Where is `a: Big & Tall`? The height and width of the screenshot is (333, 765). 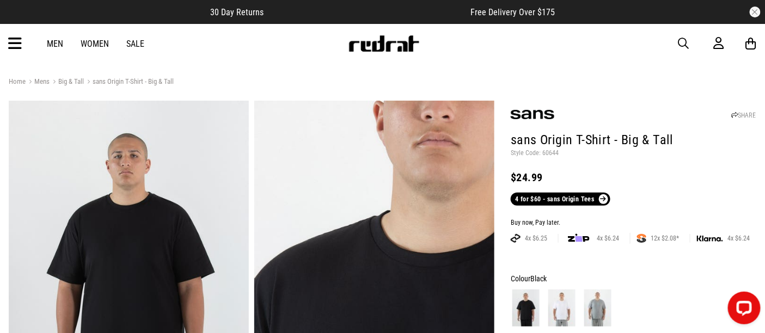 a: Big & Tall is located at coordinates (66, 82).